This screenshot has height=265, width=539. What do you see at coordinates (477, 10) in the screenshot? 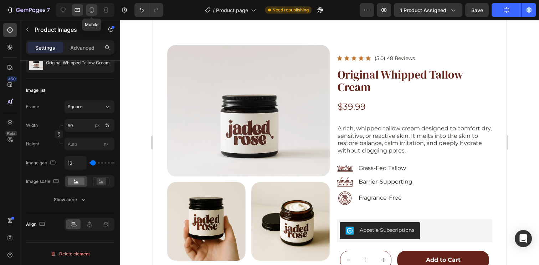
I see `span: Save` at bounding box center [477, 10].